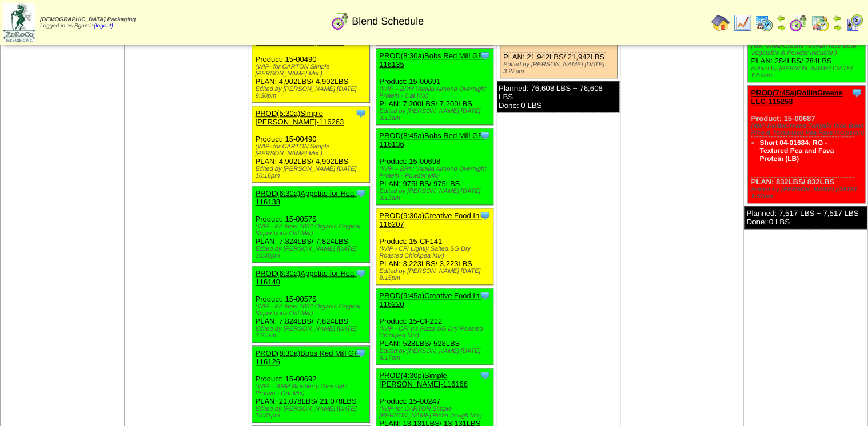 This screenshot has width=868, height=426. Describe the element at coordinates (19, 22) in the screenshot. I see `img: zoroco-logo-small.webp` at that location.